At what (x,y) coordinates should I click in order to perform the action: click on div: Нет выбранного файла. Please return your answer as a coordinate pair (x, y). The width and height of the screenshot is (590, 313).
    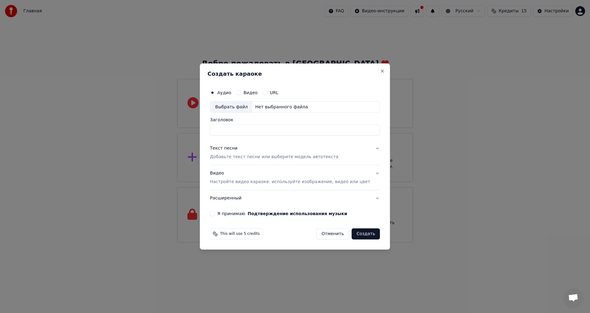
    Looking at the image, I should click on (282, 107).